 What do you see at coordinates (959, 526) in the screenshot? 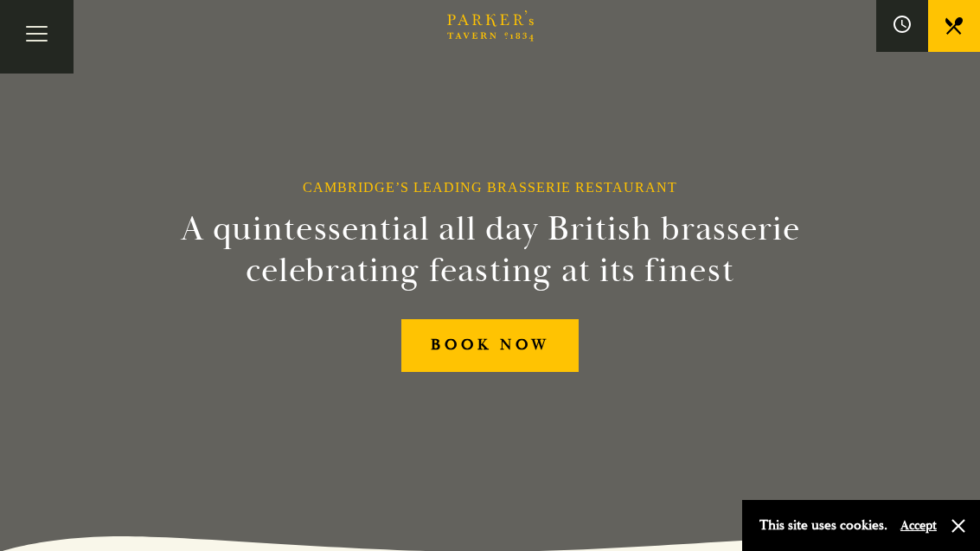
I see `button: Close and accept` at bounding box center [959, 526].